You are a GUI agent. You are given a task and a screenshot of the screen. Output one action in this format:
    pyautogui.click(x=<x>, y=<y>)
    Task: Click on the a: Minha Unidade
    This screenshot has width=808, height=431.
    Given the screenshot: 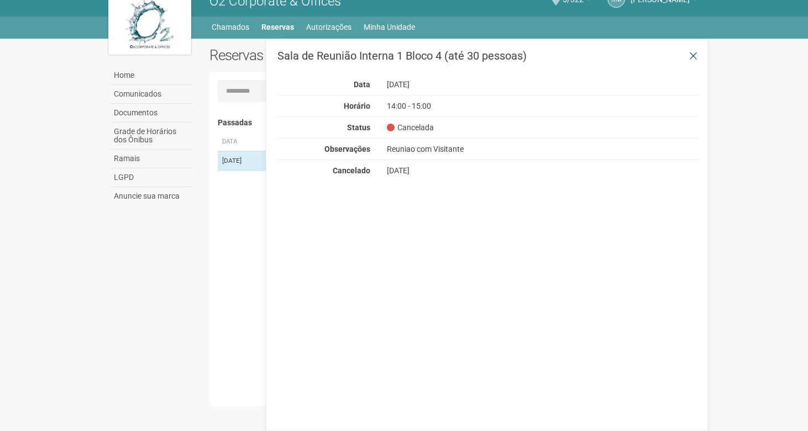 What is the action you would take?
    pyautogui.click(x=389, y=27)
    